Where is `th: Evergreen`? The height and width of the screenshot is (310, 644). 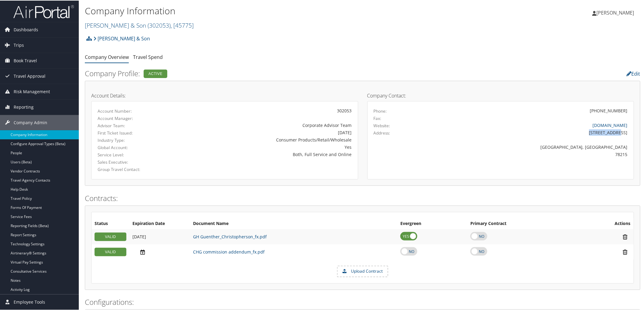
th: Evergreen is located at coordinates (432, 223).